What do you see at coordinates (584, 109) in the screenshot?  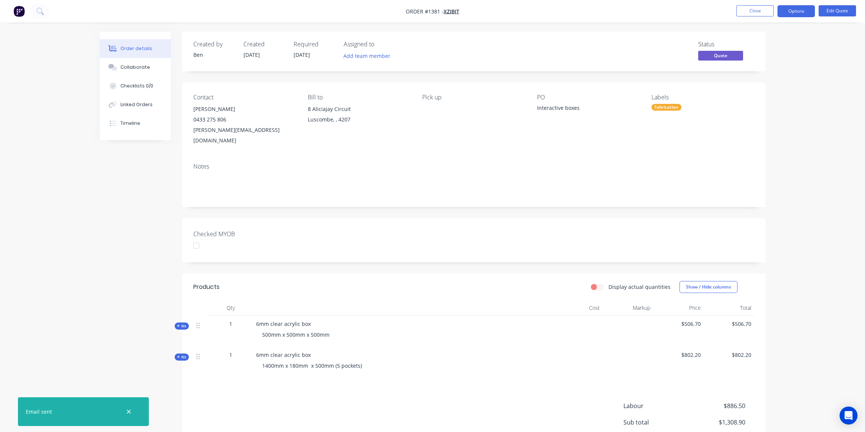 I see `div: Interactive boxes` at bounding box center [584, 109].